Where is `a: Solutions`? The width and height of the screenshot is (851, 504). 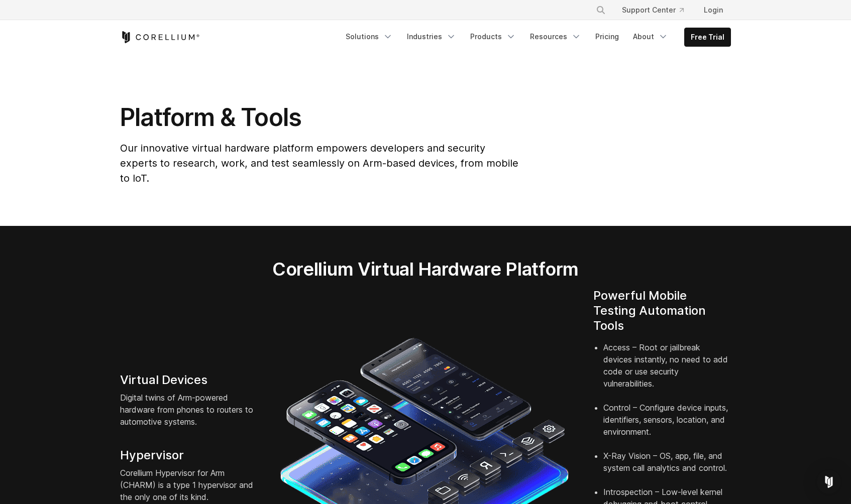
a: Solutions is located at coordinates (369, 37).